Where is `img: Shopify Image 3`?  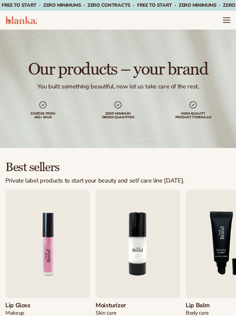 img: Shopify Image 3 is located at coordinates (138, 243).